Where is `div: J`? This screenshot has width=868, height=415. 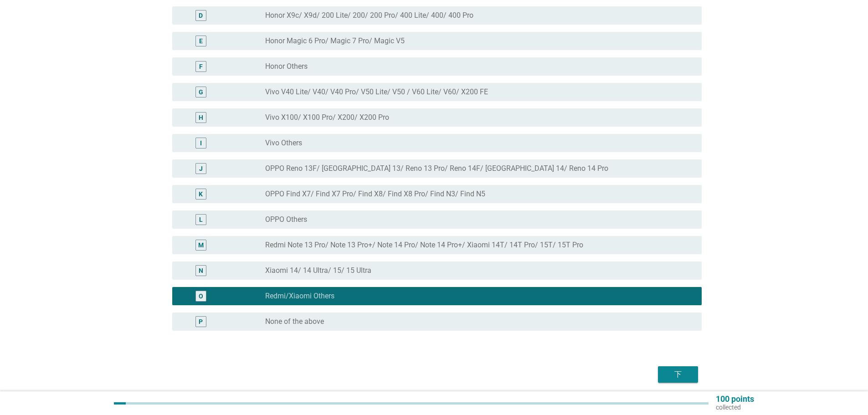 div: J is located at coordinates (201, 168).